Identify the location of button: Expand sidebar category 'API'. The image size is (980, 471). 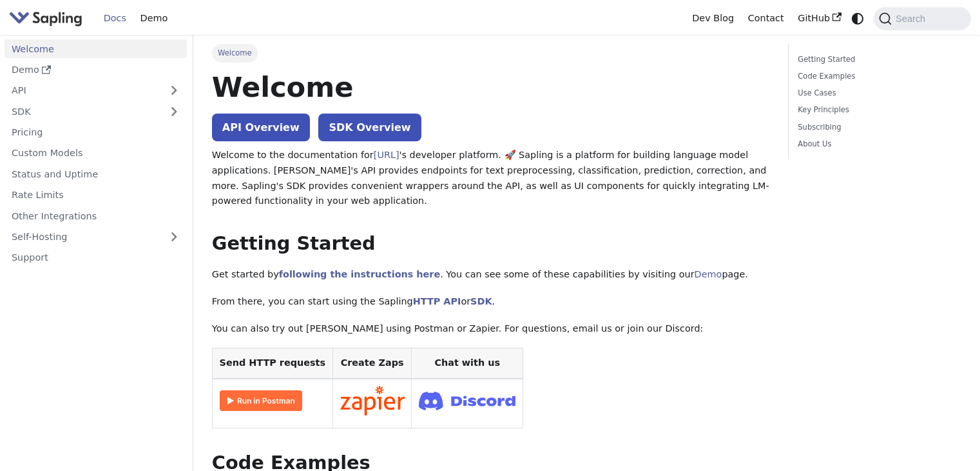
(174, 90).